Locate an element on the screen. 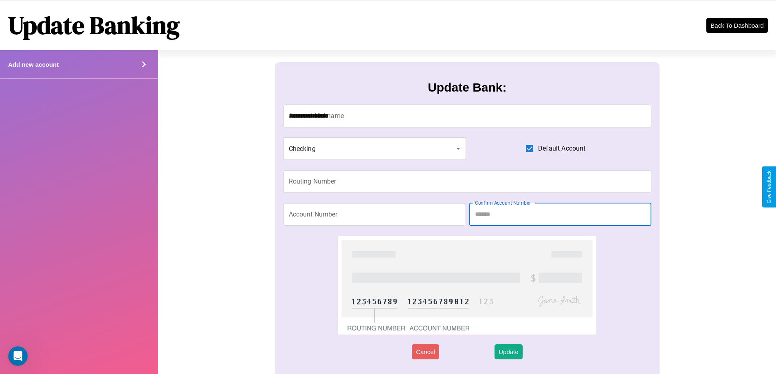  button: Cancel is located at coordinates (425, 352).